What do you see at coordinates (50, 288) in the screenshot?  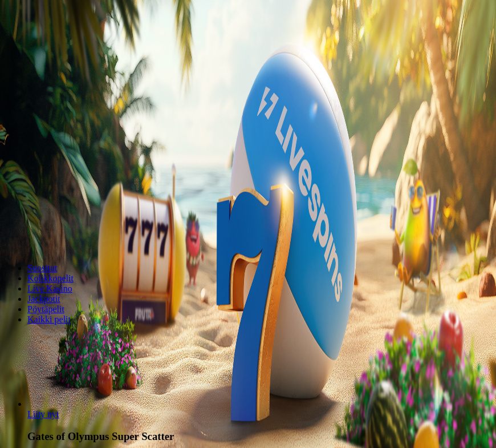 I see `a: Live Kasino` at bounding box center [50, 288].